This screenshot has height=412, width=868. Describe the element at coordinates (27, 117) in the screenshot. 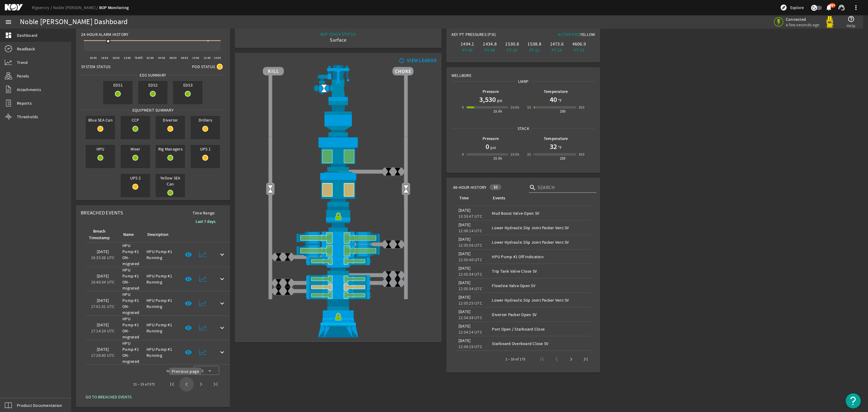

I see `span: Thresholds` at that location.